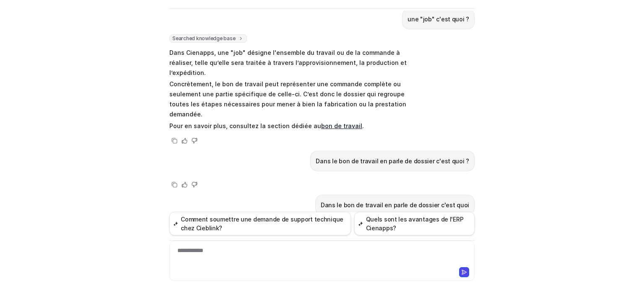  I want to click on p: une "job" c'est quoi ?, so click(438, 20).